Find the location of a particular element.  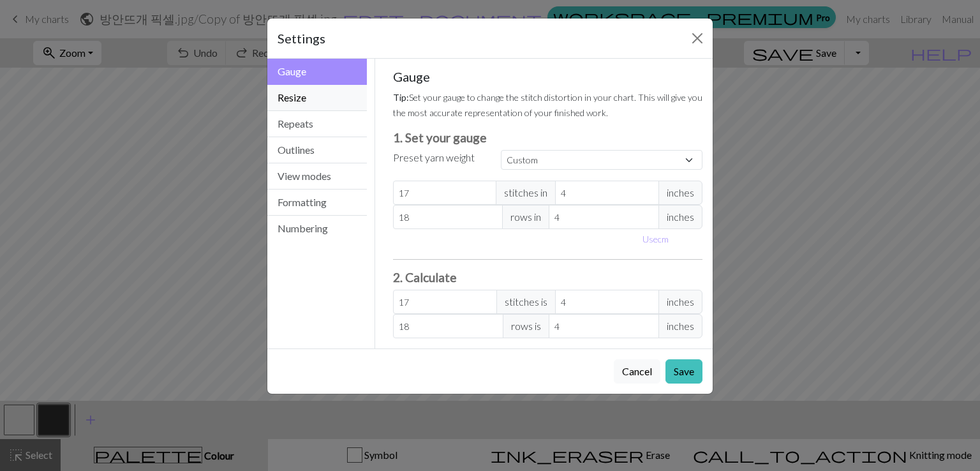

button: Save is located at coordinates (684, 371).